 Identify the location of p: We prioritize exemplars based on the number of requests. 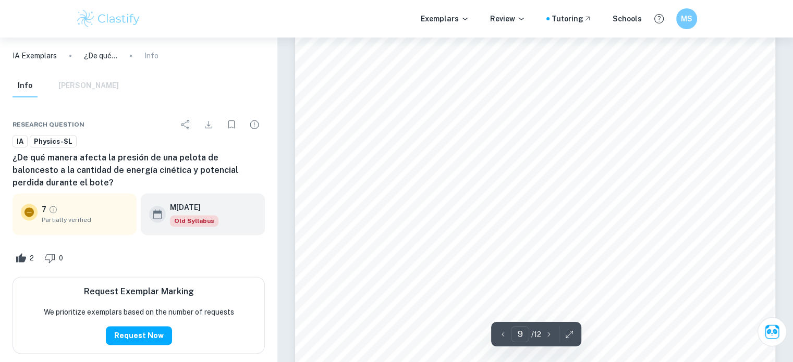
(139, 312).